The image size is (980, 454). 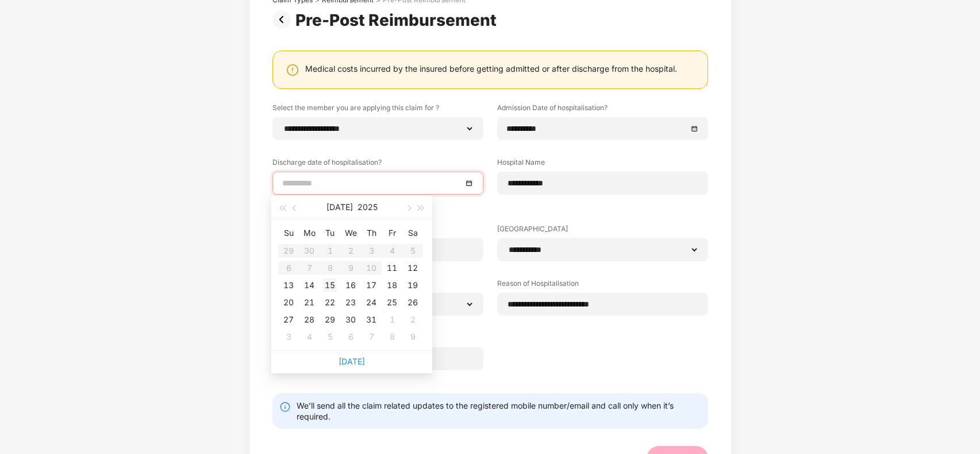 I want to click on td: 2025-08-06, so click(x=351, y=337).